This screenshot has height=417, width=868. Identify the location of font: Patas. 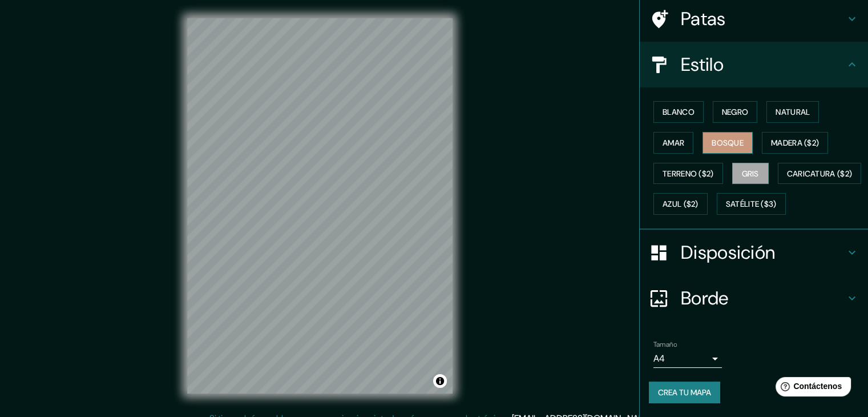
(703, 19).